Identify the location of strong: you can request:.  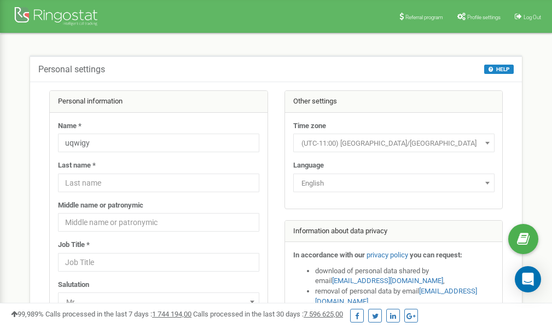
(436, 254).